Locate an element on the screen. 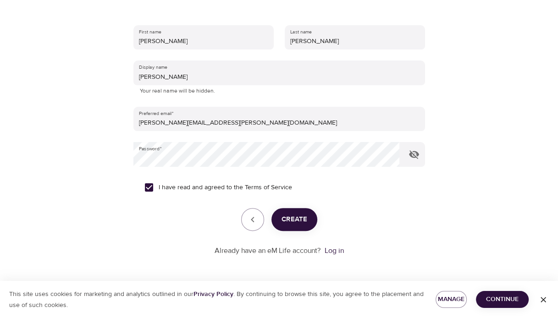  a: Privacy Policy is located at coordinates (213, 294).